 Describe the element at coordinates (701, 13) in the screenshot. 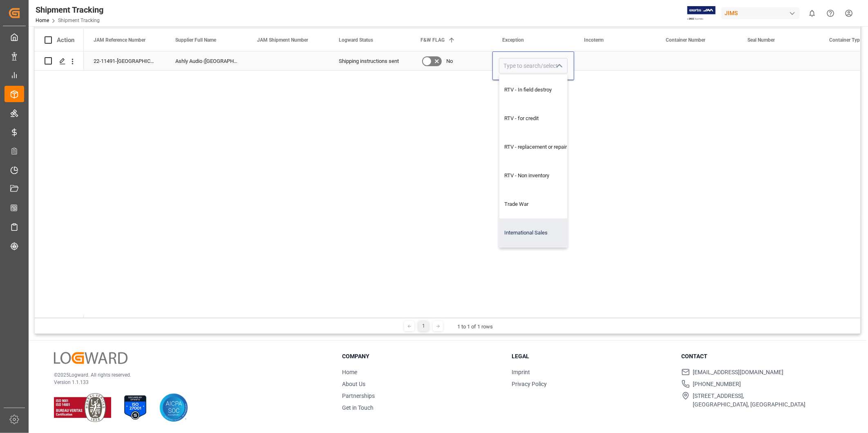

I see `img: Exertis%20JAM%20-%20Email%20Logo.jpg_1722504956.jpg` at that location.